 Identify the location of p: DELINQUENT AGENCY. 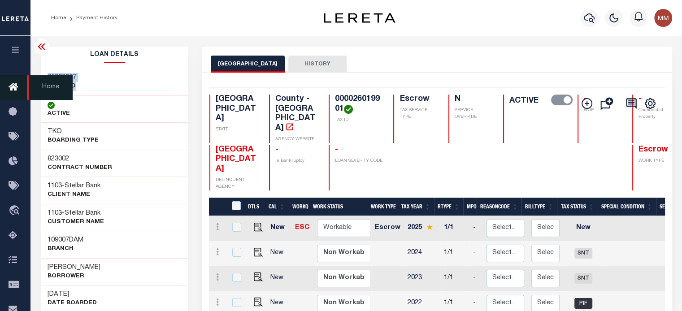
(237, 184).